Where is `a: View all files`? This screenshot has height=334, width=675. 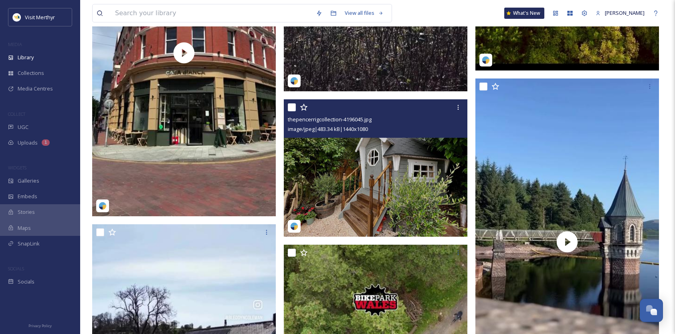
a: View all files is located at coordinates (364, 13).